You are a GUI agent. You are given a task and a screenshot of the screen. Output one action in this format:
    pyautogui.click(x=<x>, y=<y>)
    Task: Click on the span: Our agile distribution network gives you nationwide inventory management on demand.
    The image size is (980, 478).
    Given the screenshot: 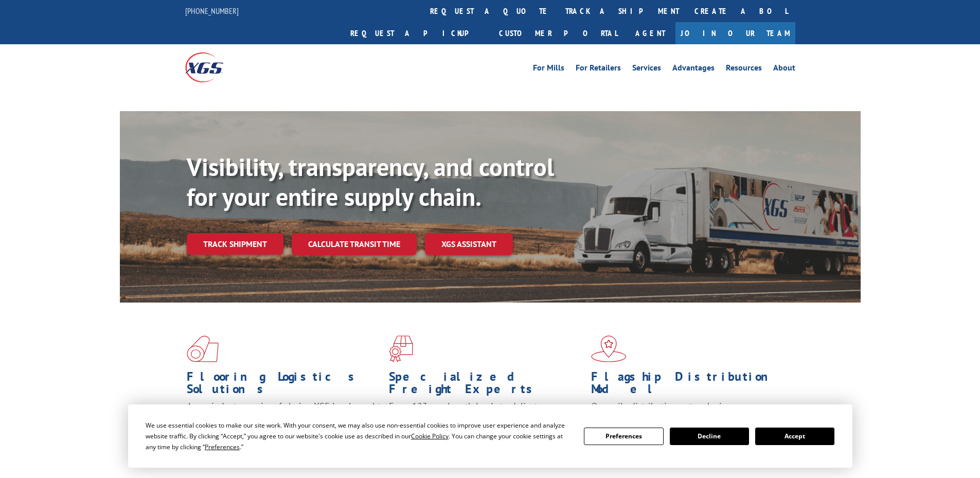 What is the action you would take?
    pyautogui.click(x=686, y=412)
    